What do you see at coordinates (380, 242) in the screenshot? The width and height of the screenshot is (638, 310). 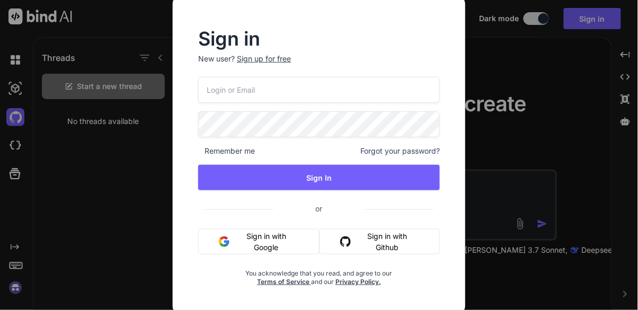 I see `button: Sign in with Github` at bounding box center [380, 242].